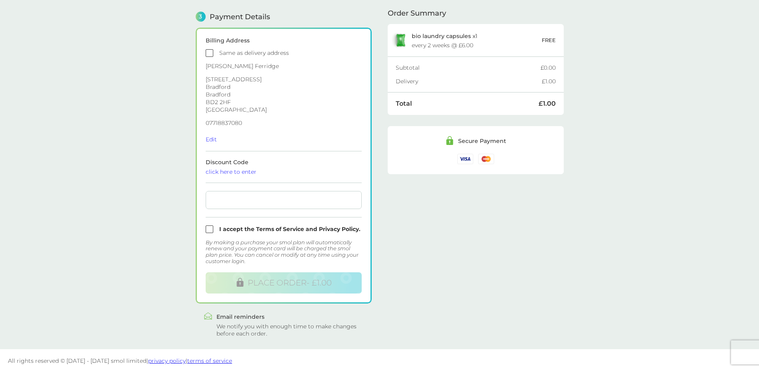 The image size is (759, 370). Describe the element at coordinates (290, 317) in the screenshot. I see `div: Email reminders` at that location.